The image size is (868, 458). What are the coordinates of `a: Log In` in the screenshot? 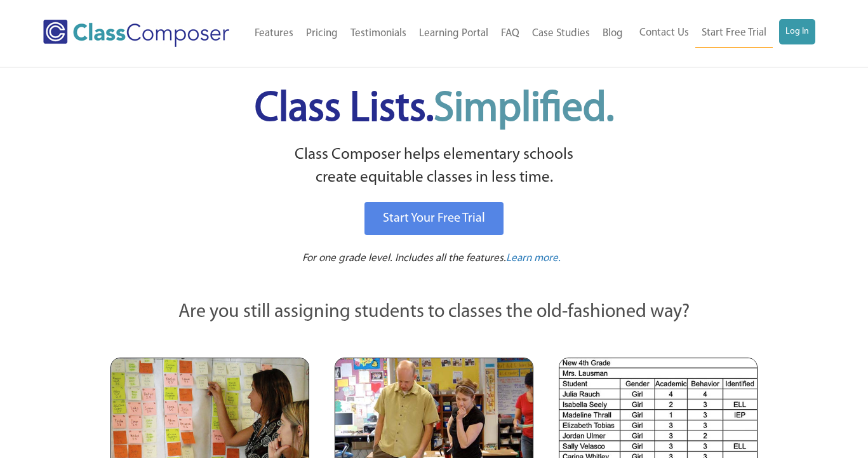 It's located at (796, 32).